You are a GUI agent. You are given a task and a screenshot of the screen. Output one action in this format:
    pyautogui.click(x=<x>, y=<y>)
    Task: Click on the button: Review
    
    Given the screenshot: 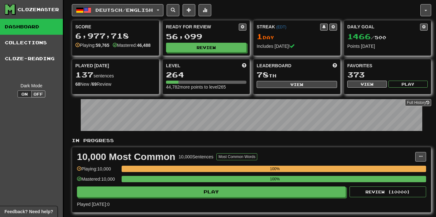 What is the action you would take?
    pyautogui.click(x=206, y=48)
    